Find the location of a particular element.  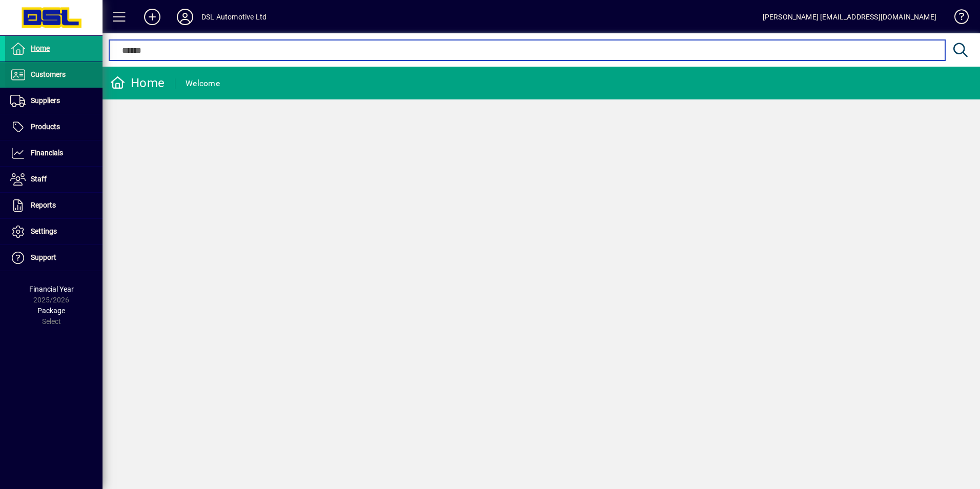

a: Support is located at coordinates (54, 258).